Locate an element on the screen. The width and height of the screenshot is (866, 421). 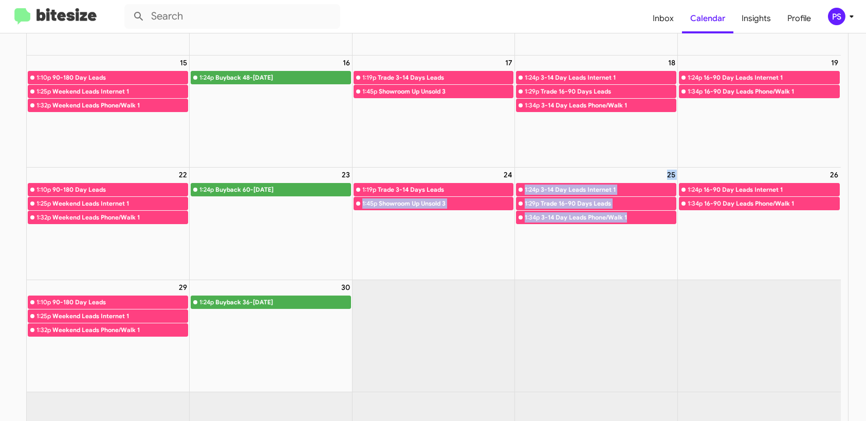
span: Profile is located at coordinates (799, 18).